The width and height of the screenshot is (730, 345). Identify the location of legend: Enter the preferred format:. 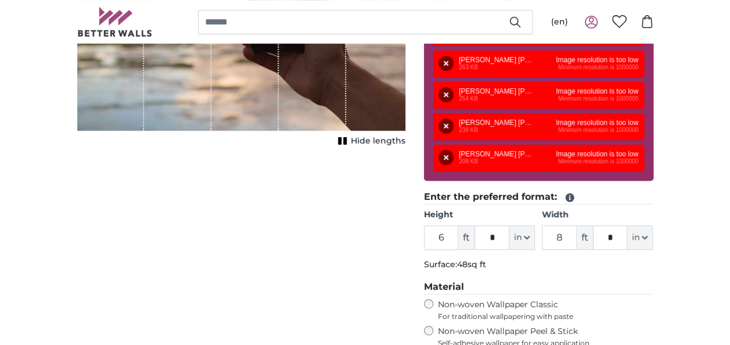
(539, 197).